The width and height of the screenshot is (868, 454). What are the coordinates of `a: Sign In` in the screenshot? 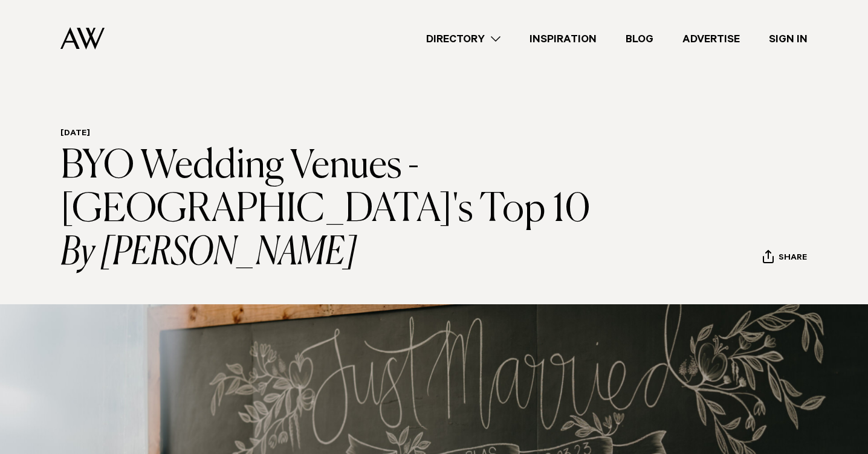 It's located at (788, 38).